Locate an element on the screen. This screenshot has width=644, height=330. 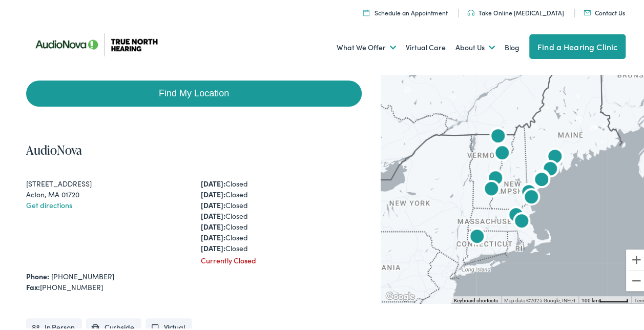
a: About Us is located at coordinates (475, 46).